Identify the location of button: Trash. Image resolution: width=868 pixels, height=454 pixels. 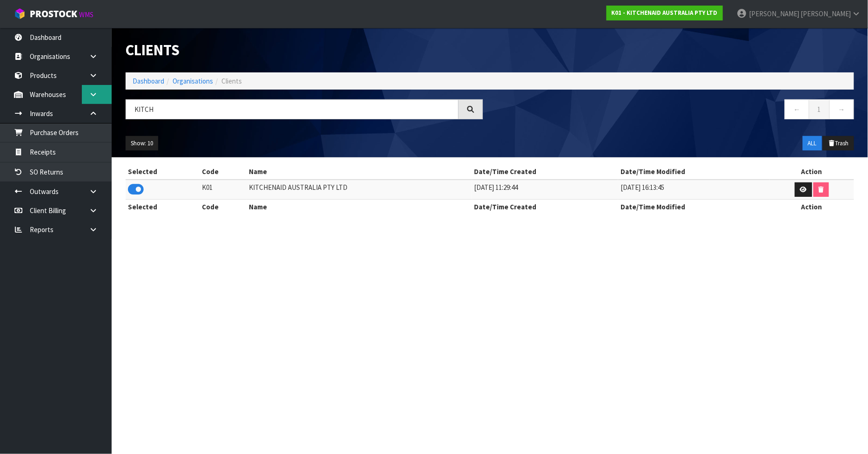
(838, 144).